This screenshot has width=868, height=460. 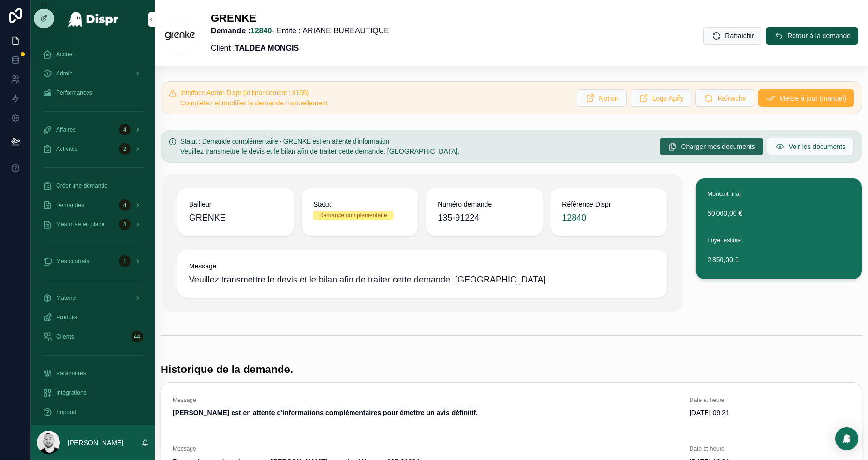 What do you see at coordinates (93, 393) in the screenshot?
I see `a: Intégrations` at bounding box center [93, 393].